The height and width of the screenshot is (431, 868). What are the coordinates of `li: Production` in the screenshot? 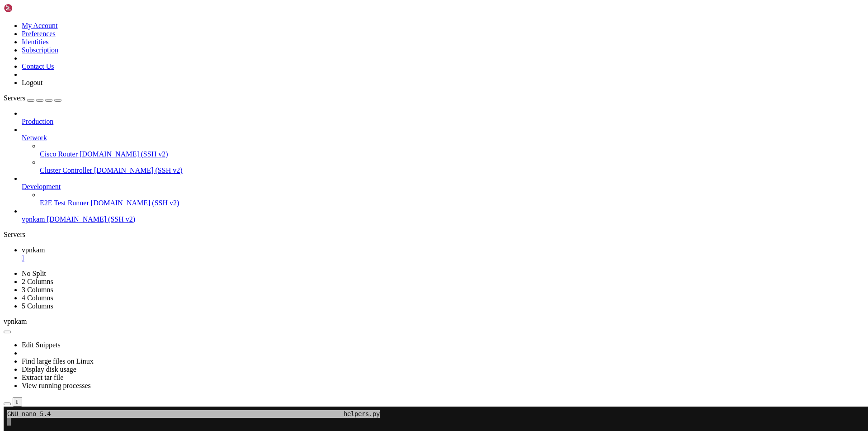 It's located at (443, 118).